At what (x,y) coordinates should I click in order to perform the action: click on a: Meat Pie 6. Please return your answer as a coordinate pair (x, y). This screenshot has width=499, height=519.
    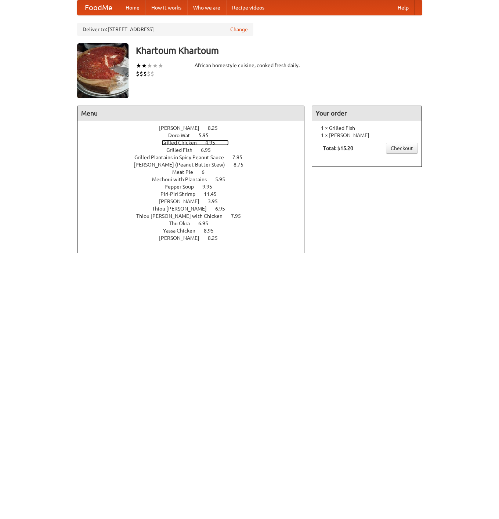
    Looking at the image, I should click on (195, 172).